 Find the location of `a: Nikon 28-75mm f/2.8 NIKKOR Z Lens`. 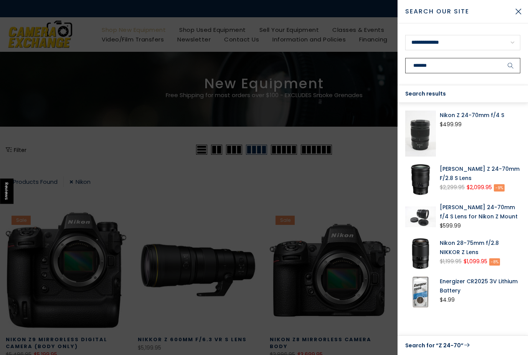

a: Nikon 28-75mm f/2.8 NIKKOR Z Lens is located at coordinates (480, 248).